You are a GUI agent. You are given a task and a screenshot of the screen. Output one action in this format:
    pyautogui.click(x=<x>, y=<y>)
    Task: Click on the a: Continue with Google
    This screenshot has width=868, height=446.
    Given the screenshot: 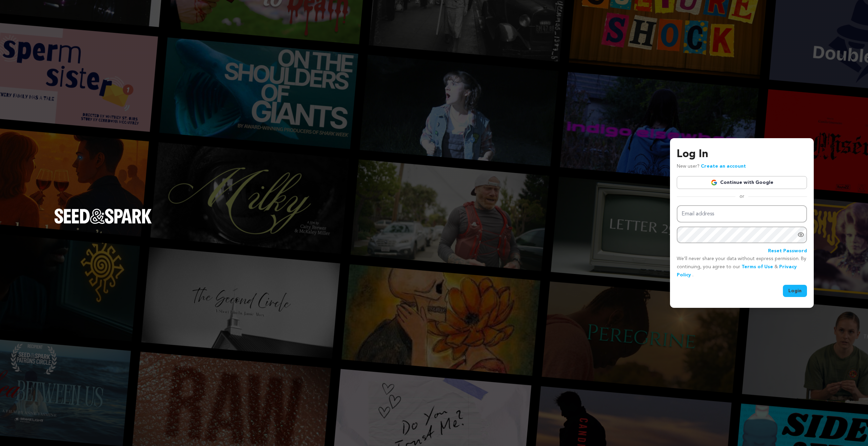 What is the action you would take?
    pyautogui.click(x=742, y=183)
    